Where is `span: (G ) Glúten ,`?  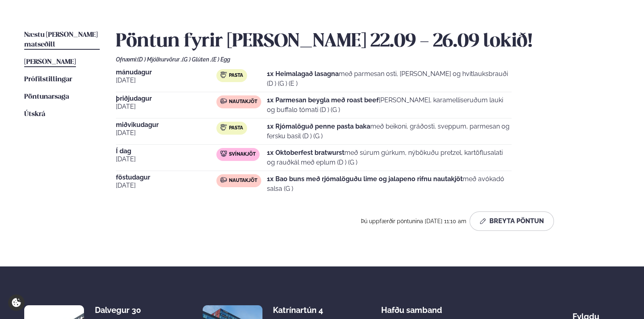
span: (G ) Glúten , is located at coordinates (197, 59).